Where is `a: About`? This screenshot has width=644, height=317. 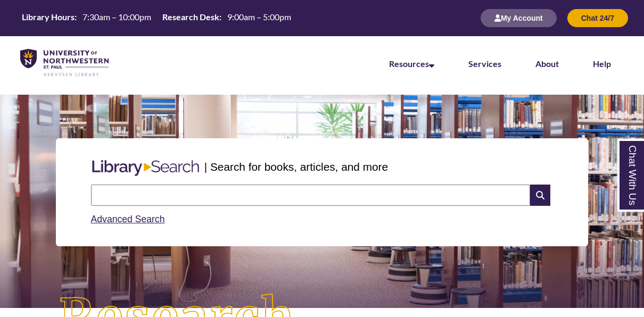
a: About is located at coordinates (548, 63).